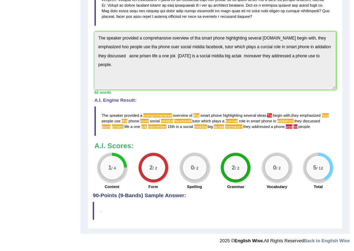 Image resolution: width=354 pixels, height=251 pixels. What do you see at coordinates (277, 187) in the screenshot?
I see `label: Vocabulary` at bounding box center [277, 187].